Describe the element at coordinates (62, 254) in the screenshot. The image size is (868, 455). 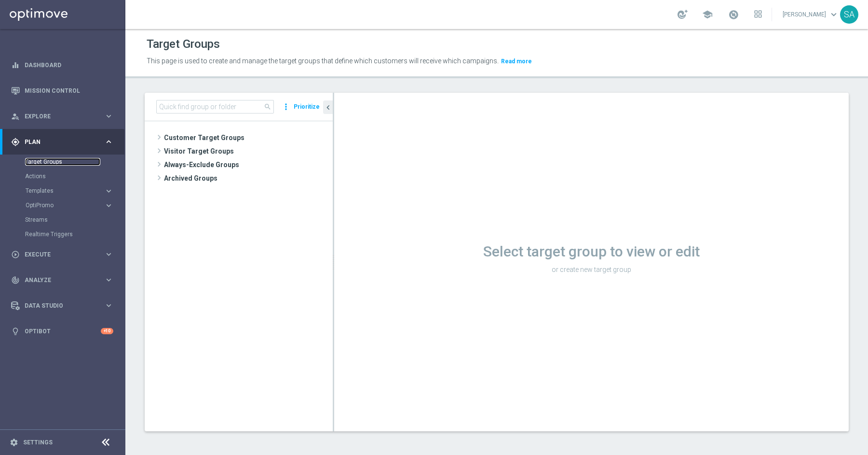
I see `button: play_circle_outline Execute keyboard_arrow_right` at that location.